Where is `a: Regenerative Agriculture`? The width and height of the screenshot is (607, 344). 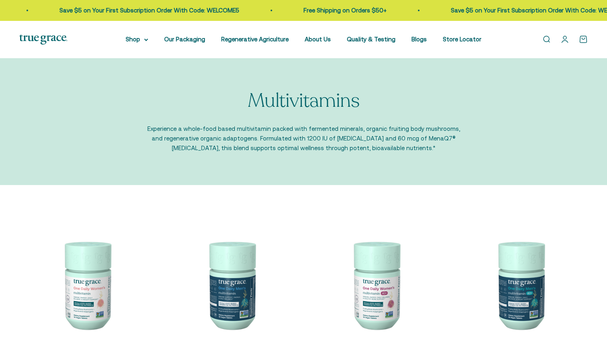
a: Regenerative Agriculture is located at coordinates (255, 39).